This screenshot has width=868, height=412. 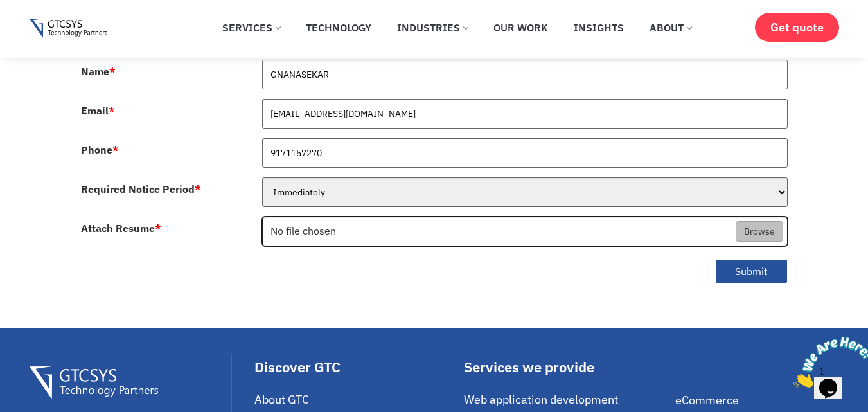 What do you see at coordinates (97, 111) in the screenshot?
I see `label: Email` at bounding box center [97, 111].